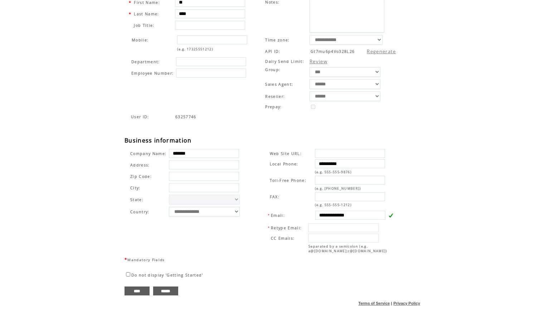 The image size is (541, 309). What do you see at coordinates (167, 275) in the screenshot?
I see `span: Do not display 'Getting Started'` at bounding box center [167, 275].